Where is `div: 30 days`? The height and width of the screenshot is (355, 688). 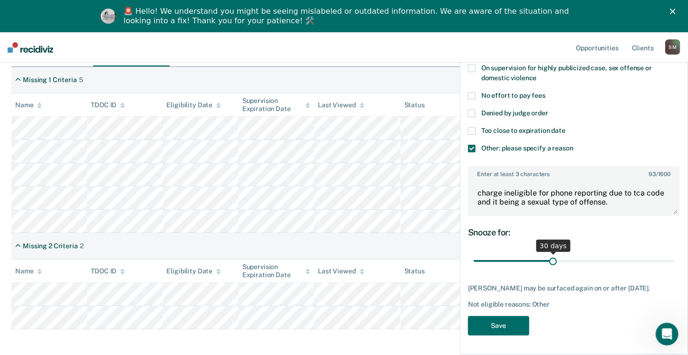 div: 30 days is located at coordinates (553, 246).